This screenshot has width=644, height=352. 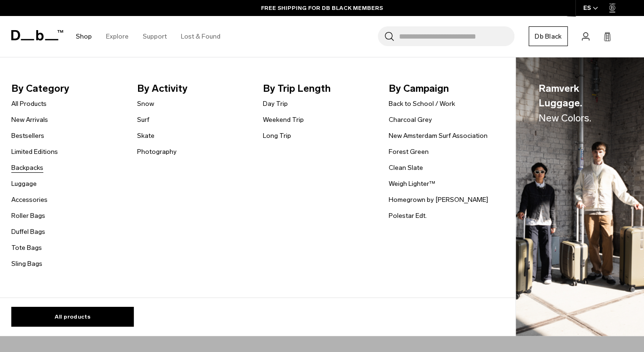 What do you see at coordinates (411, 119) in the screenshot?
I see `a: Charcoal Grey` at bounding box center [411, 119].